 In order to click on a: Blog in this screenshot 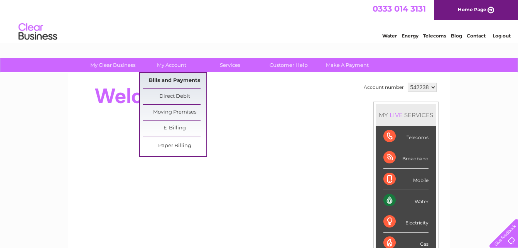, I will do `click(456, 35)`.